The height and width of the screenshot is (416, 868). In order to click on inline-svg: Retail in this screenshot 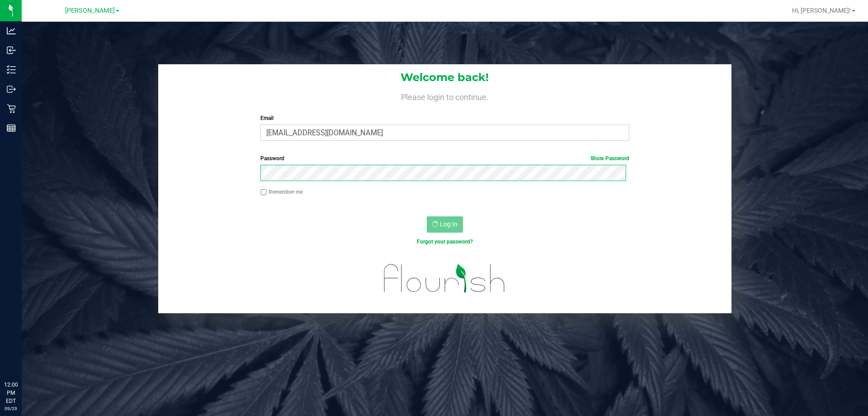, I will do `click(11, 109)`.